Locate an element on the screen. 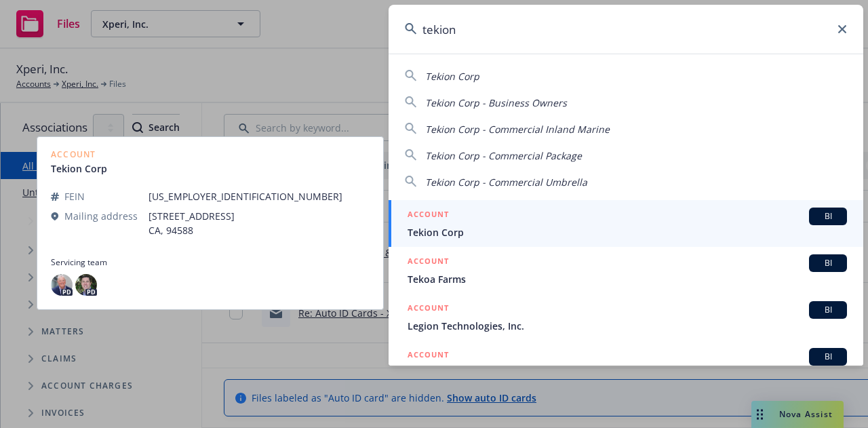 Image resolution: width=868 pixels, height=428 pixels. span: Tekion Corp - Commercial Inland Marine is located at coordinates (518, 129).